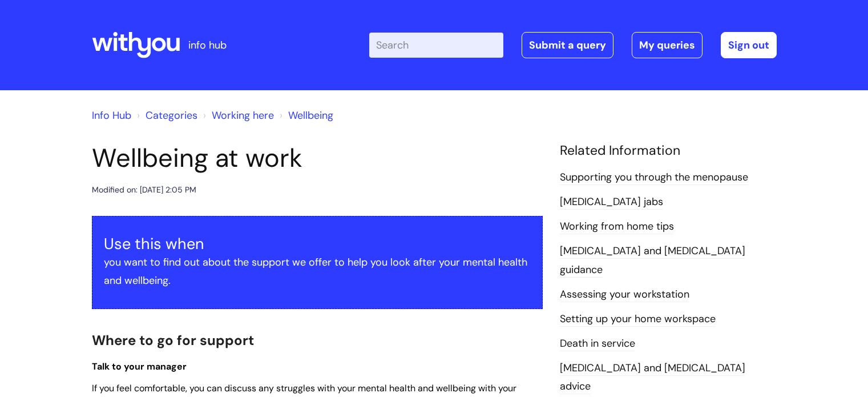 This screenshot has height=397, width=868. What do you see at coordinates (237, 115) in the screenshot?
I see `li: Working here` at bounding box center [237, 115].